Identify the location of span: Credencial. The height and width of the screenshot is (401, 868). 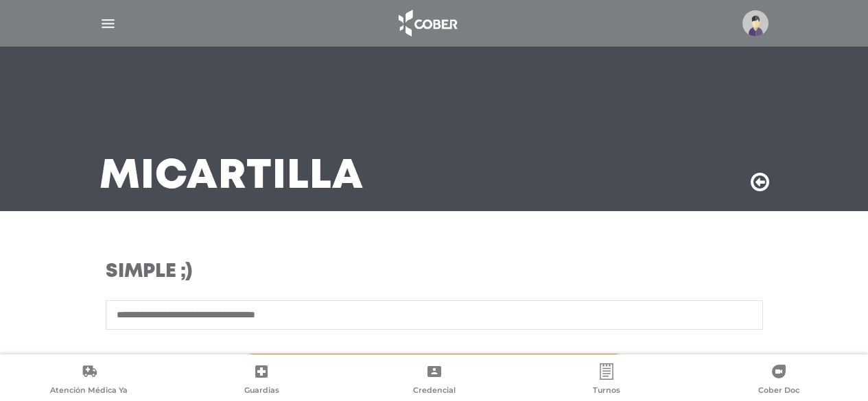
(434, 391).